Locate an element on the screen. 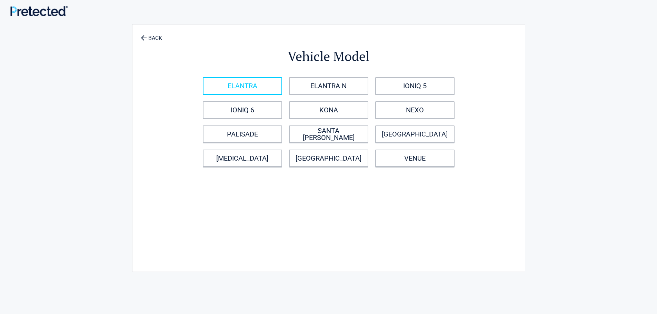 Image resolution: width=657 pixels, height=314 pixels. h2: Vehicle Model is located at coordinates (329, 56).